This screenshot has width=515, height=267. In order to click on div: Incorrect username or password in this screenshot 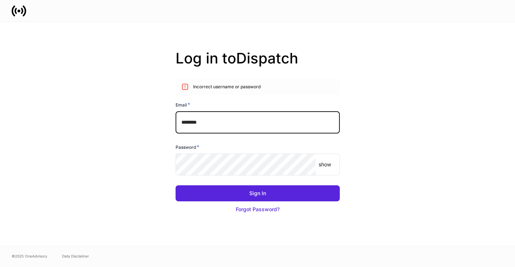, I will do `click(227, 87)`.